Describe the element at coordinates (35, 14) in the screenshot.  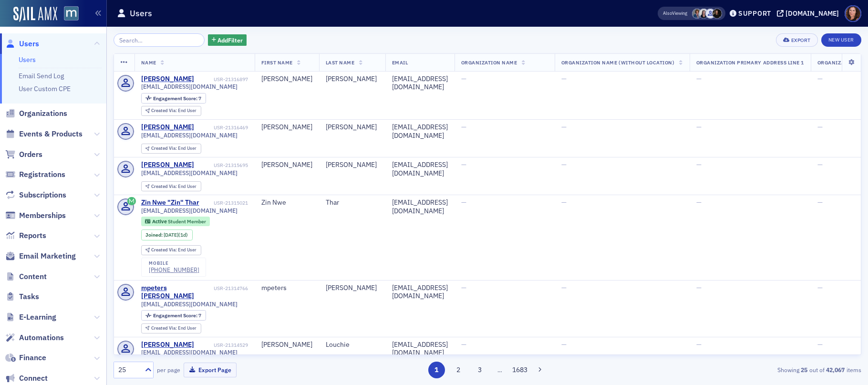
I see `a: SailAMX` at that location.